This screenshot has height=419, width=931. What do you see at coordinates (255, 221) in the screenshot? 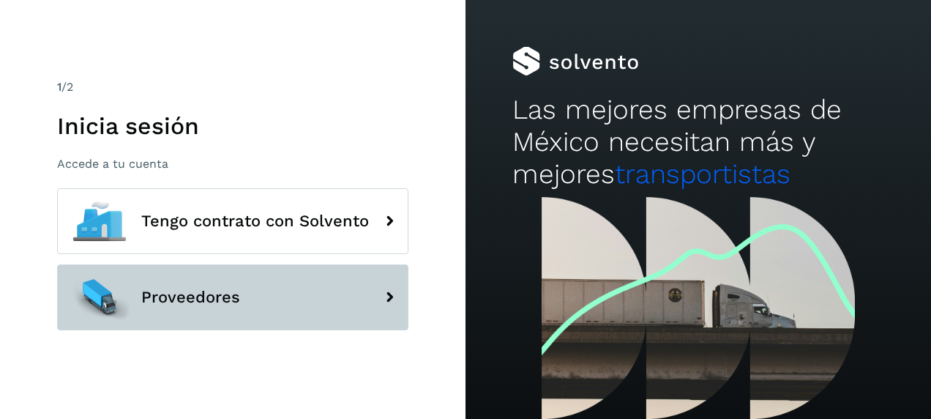
I see `span: Tengo contrato con Solvento` at bounding box center [255, 221].